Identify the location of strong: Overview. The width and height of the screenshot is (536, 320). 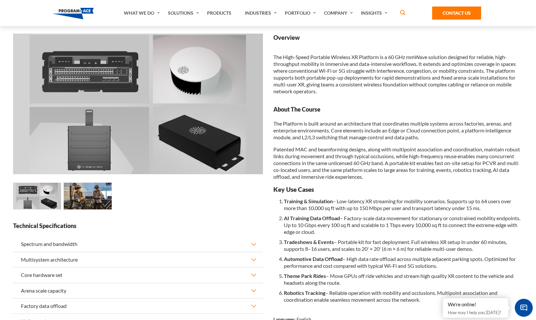
(398, 38).